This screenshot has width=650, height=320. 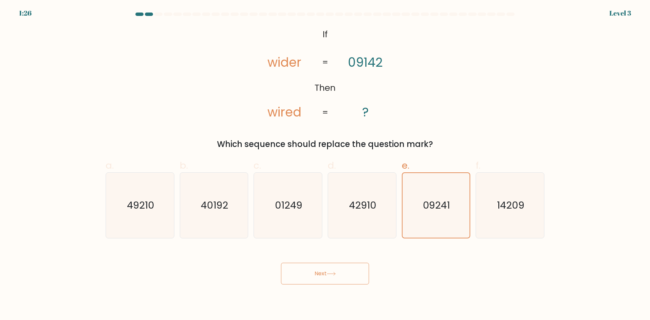 What do you see at coordinates (621, 13) in the screenshot?
I see `div: Level 3` at bounding box center [621, 13].